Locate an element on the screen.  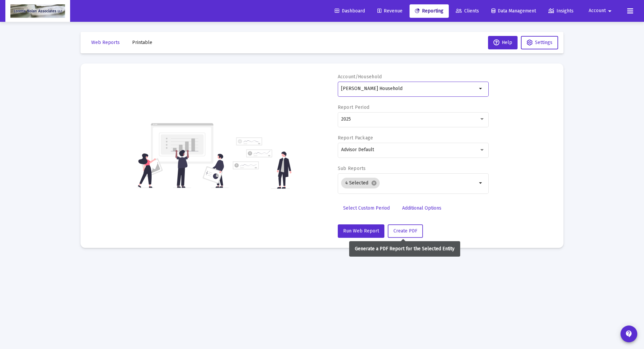
button: Help is located at coordinates (503, 42).